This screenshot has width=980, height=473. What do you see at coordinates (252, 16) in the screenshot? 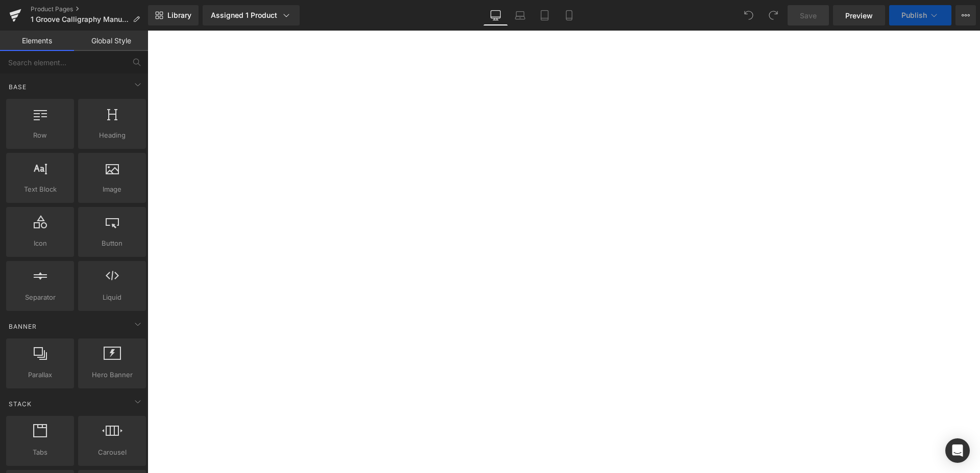
I see `div: Assigned 1 Product` at bounding box center [252, 16].